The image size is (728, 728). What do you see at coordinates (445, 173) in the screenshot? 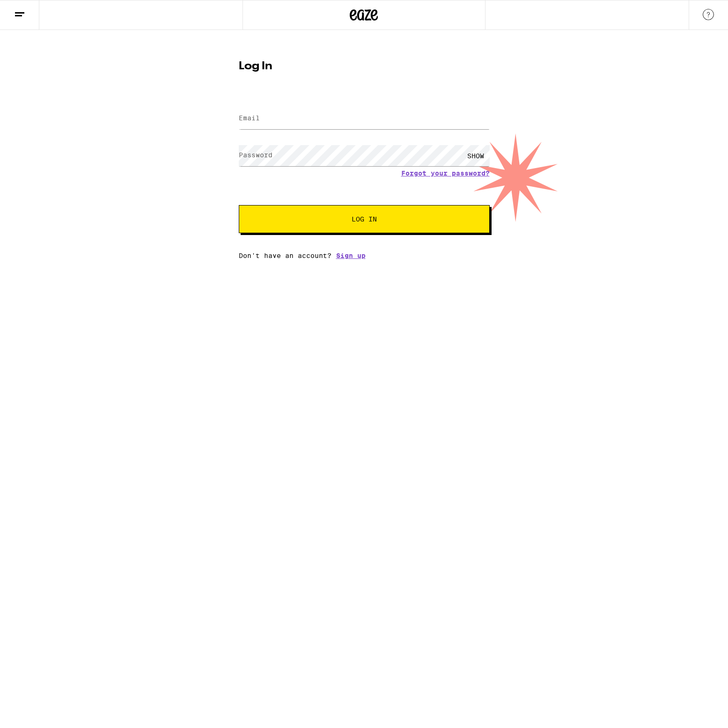
I see `a: Forgot your password?` at bounding box center [445, 173].